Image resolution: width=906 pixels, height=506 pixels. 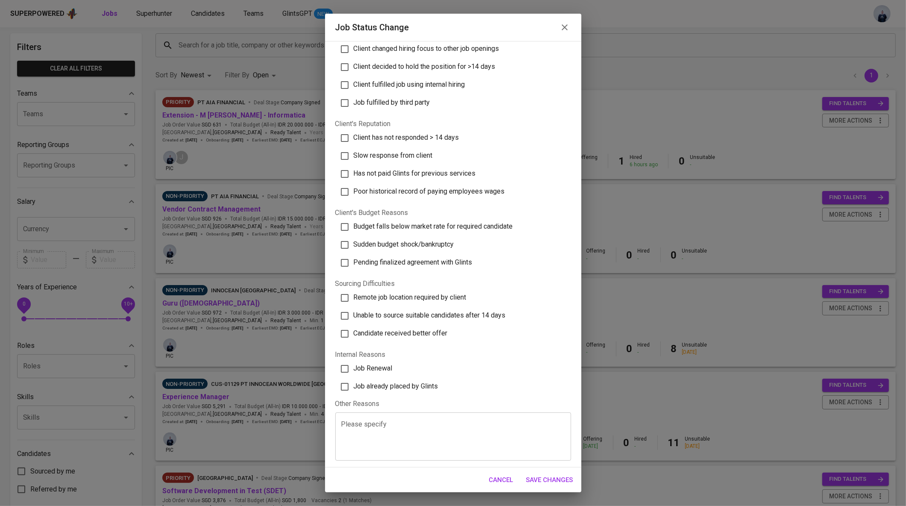 I want to click on span: Budget falls below market rate for required candidate, so click(x=433, y=226).